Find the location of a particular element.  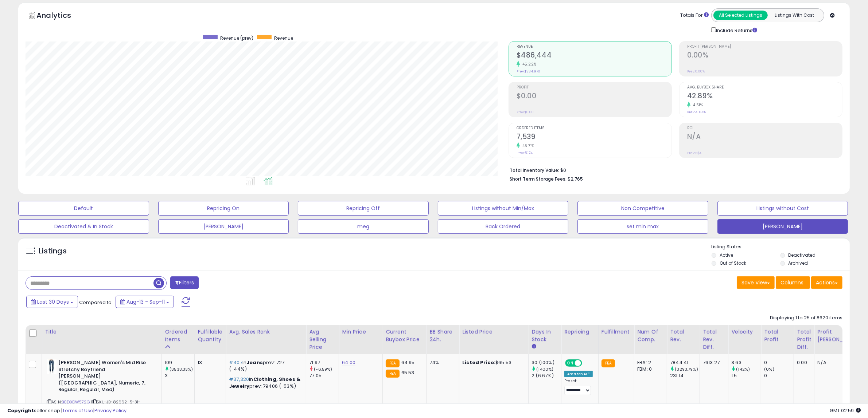

h2: 0.00% is located at coordinates (765, 56).